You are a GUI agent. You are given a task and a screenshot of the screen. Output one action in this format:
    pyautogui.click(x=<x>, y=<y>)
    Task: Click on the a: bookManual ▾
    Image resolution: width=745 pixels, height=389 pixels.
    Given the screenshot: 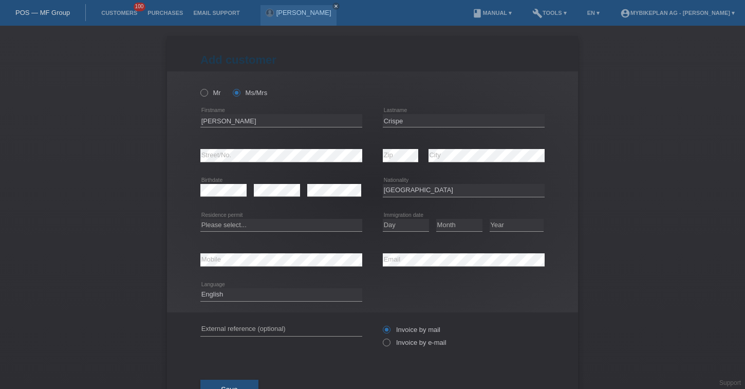 What is the action you would take?
    pyautogui.click(x=491, y=13)
    